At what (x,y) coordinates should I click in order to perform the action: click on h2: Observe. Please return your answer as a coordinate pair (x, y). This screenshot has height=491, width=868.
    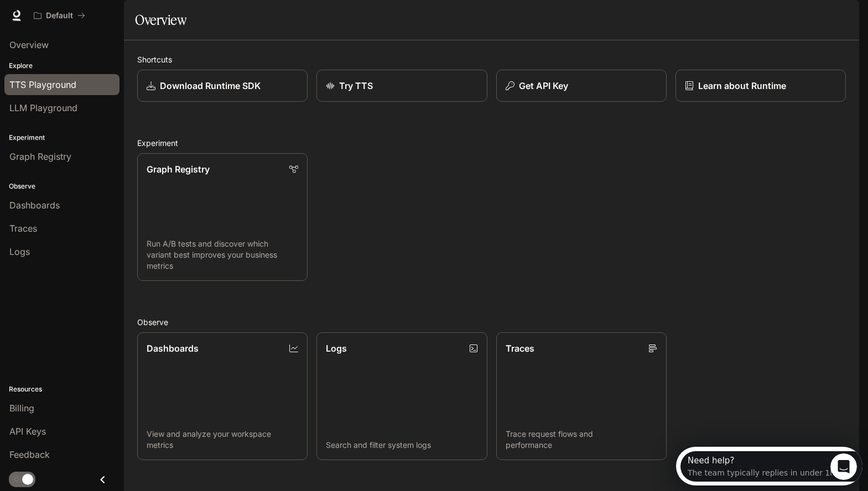
    Looking at the image, I should click on (491, 322).